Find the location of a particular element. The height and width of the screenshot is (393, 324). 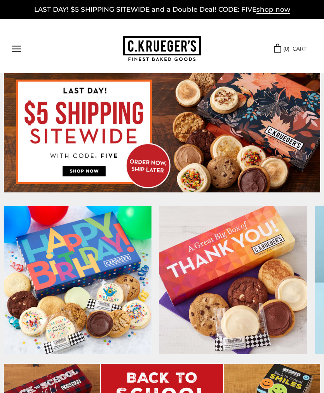

a: Box of Thanks Half Dozen Sampler - Assorted Cookies is located at coordinates (233, 280).